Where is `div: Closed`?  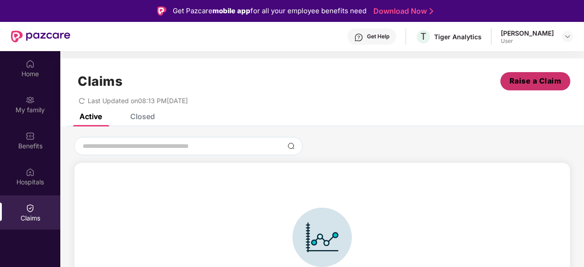
div: Closed is located at coordinates (143, 116).